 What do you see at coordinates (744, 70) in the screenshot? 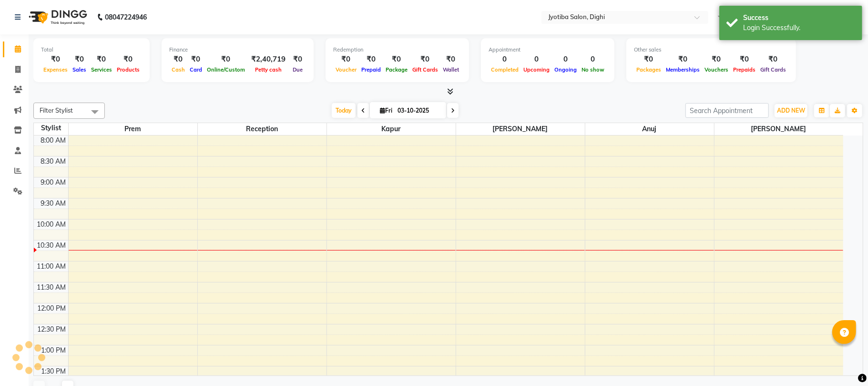
I see `span: Prepaids` at bounding box center [744, 70].